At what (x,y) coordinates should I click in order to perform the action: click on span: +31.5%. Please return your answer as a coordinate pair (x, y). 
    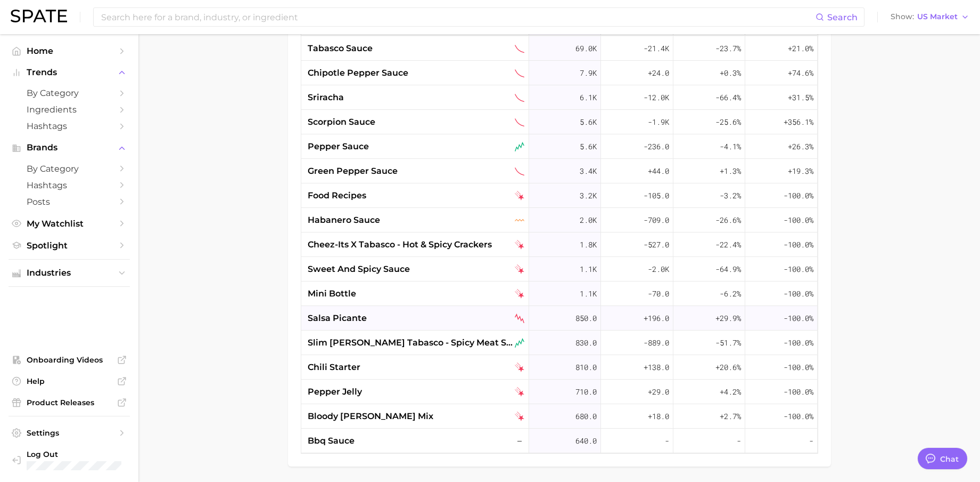
    Looking at the image, I should click on (801, 97).